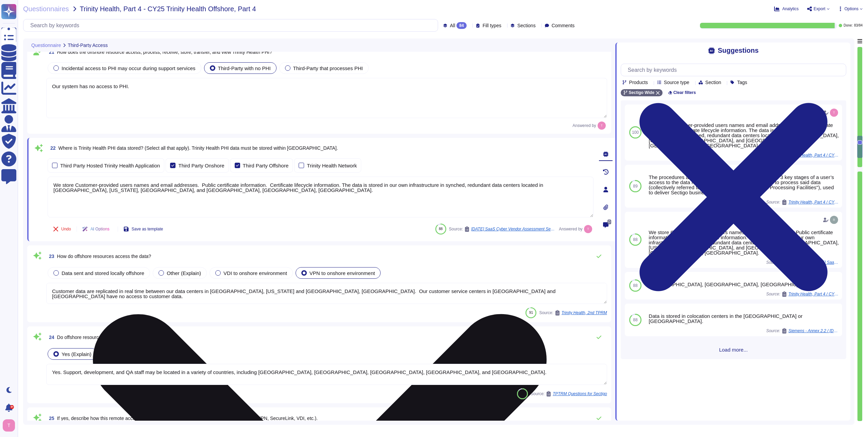 The width and height of the screenshot is (868, 437). I want to click on span: Comments, so click(563, 26).